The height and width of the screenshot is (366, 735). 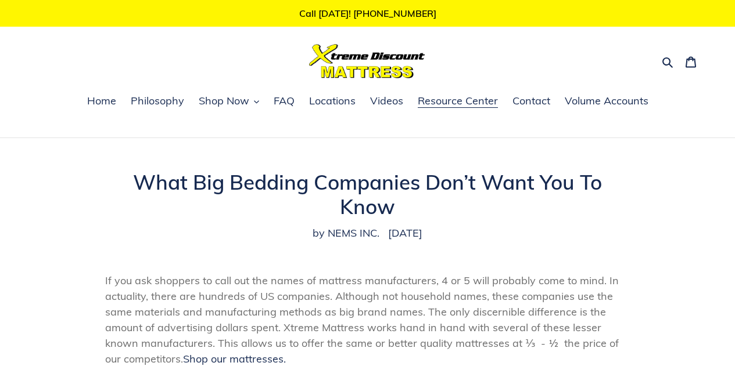 I want to click on span: Shop Now, so click(x=224, y=101).